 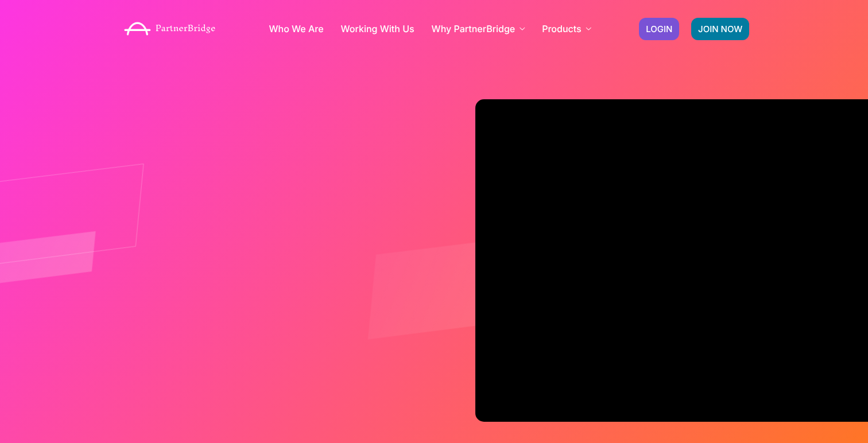 I want to click on a: LOGIN, so click(x=659, y=29).